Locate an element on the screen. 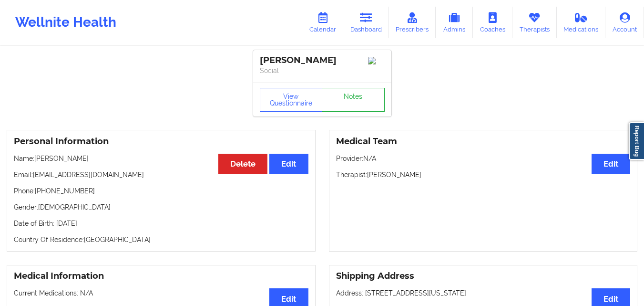  button: Delete is located at coordinates (243, 164).